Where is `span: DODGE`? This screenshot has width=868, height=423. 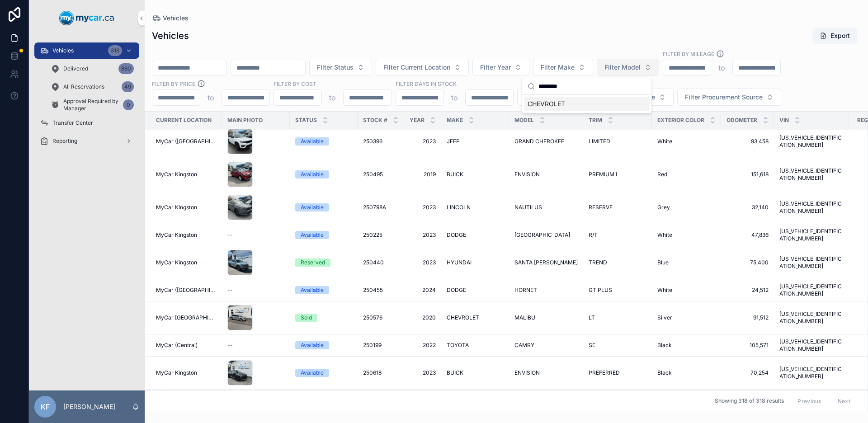
span: DODGE is located at coordinates (456, 235).